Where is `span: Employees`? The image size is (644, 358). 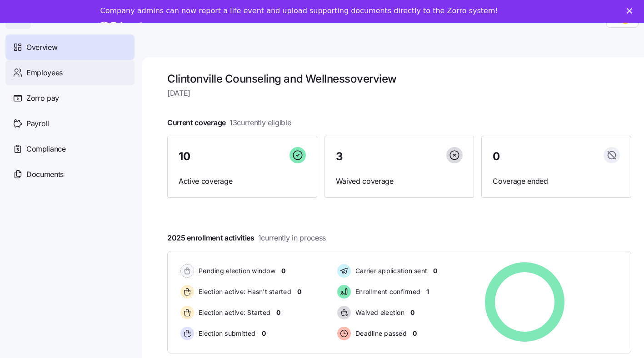 span: Employees is located at coordinates (44, 73).